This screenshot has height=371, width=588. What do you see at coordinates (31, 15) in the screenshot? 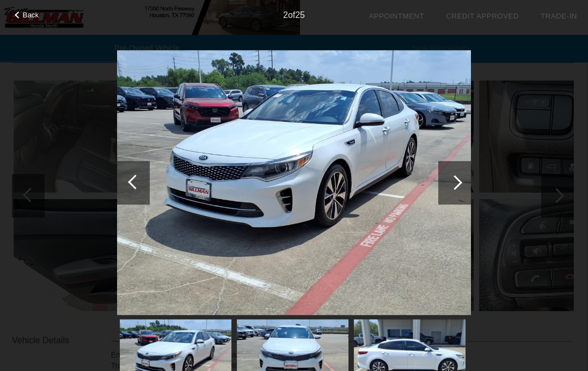
I see `span: Back` at bounding box center [31, 15].